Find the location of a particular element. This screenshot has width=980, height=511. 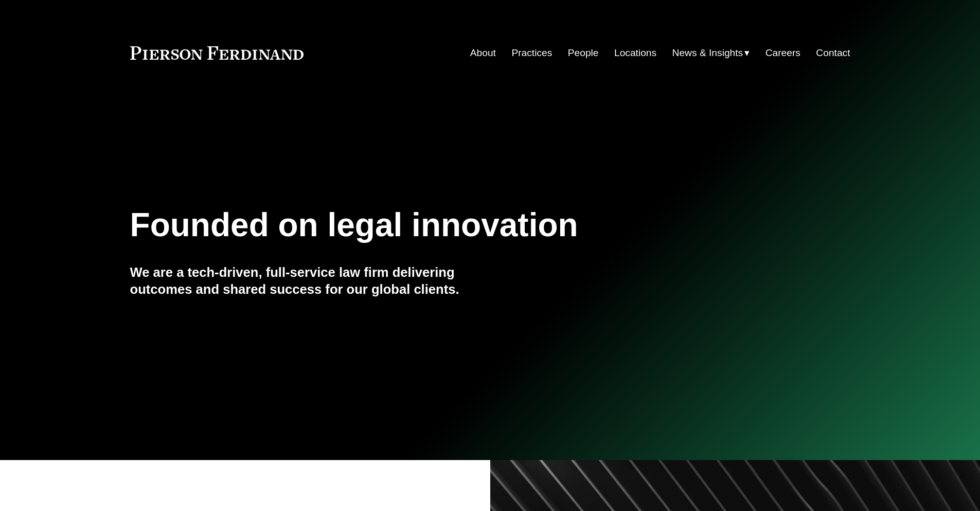

a: Contact is located at coordinates (833, 53).